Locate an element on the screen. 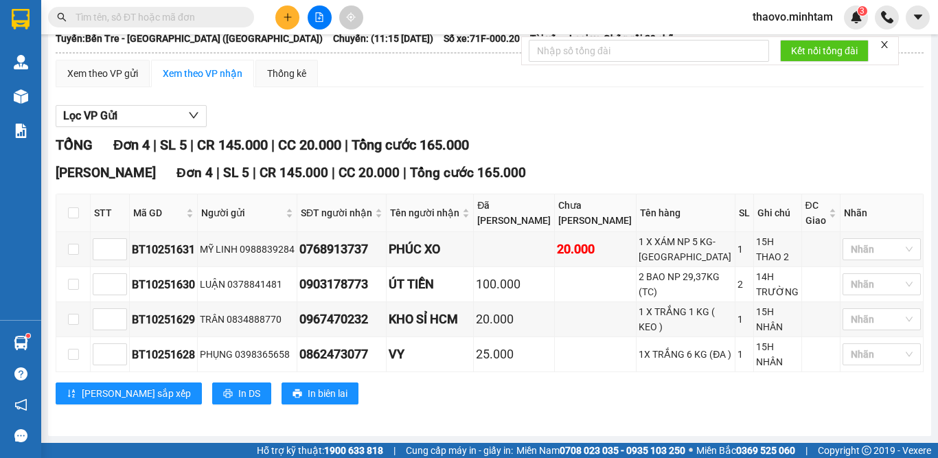 The width and height of the screenshot is (938, 458). span: copyright is located at coordinates (866, 450).